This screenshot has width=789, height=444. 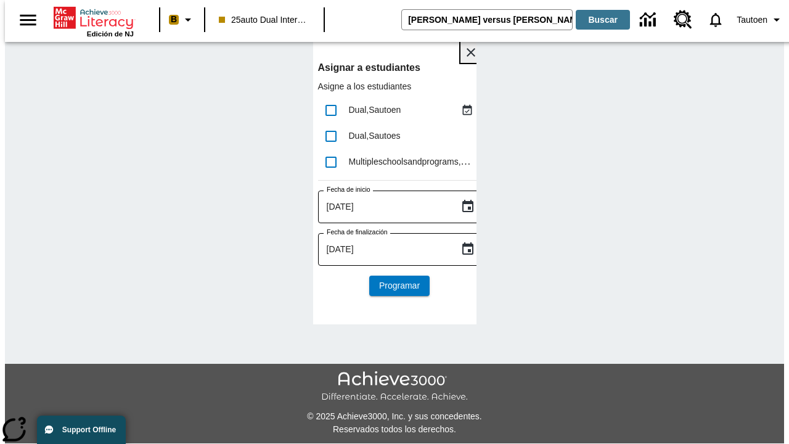 I want to click on p: © 2025 Achieve3000, Inc. y sus concedentes., so click(x=394, y=416).